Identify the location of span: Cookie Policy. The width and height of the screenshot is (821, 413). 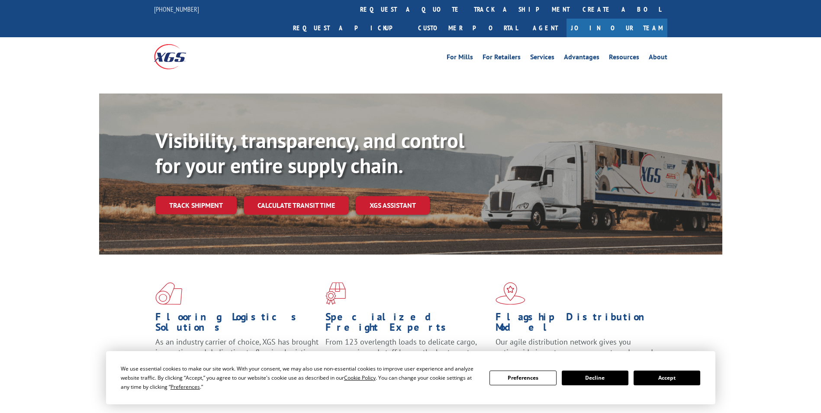
(360, 377).